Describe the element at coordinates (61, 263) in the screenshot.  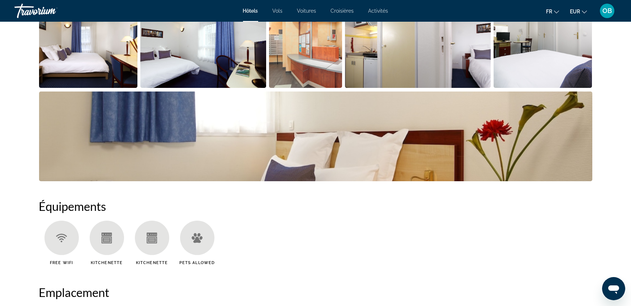
I see `span: Free WiFi` at that location.